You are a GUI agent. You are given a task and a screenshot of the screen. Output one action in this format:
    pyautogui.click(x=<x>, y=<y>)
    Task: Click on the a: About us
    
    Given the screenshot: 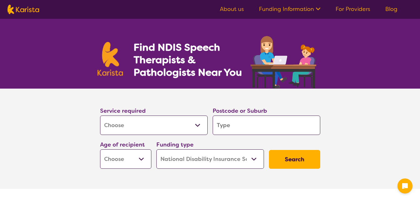 What is the action you would take?
    pyautogui.click(x=231, y=9)
    